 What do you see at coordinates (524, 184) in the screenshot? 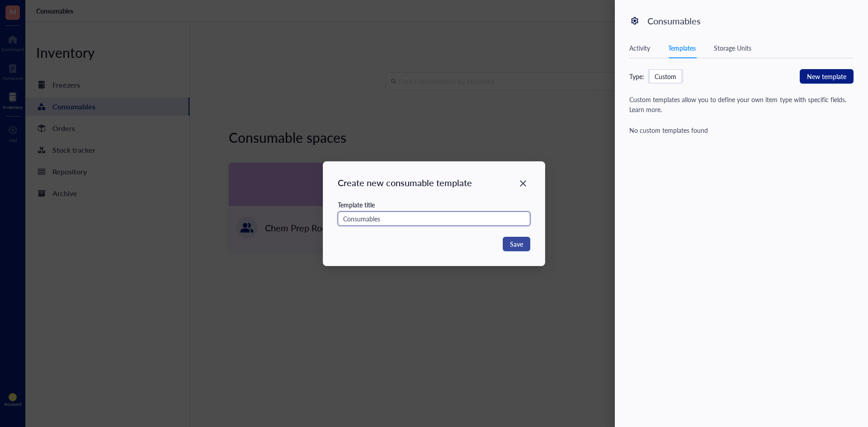
I see `button: Close` at bounding box center [524, 184].